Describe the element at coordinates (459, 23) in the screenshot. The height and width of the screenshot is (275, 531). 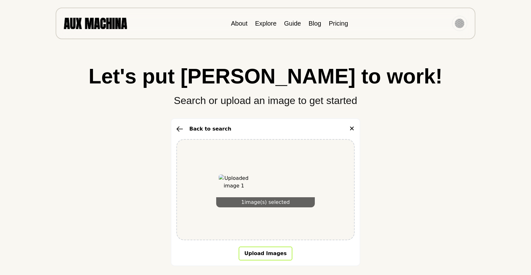
I see `img: Avatar` at that location.